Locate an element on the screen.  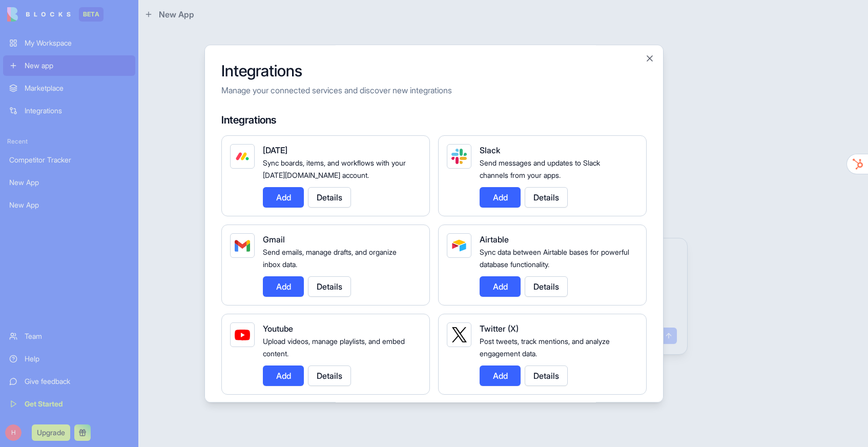
img: tab_keywords_by_traffic_grey.svg is located at coordinates (106, 63).